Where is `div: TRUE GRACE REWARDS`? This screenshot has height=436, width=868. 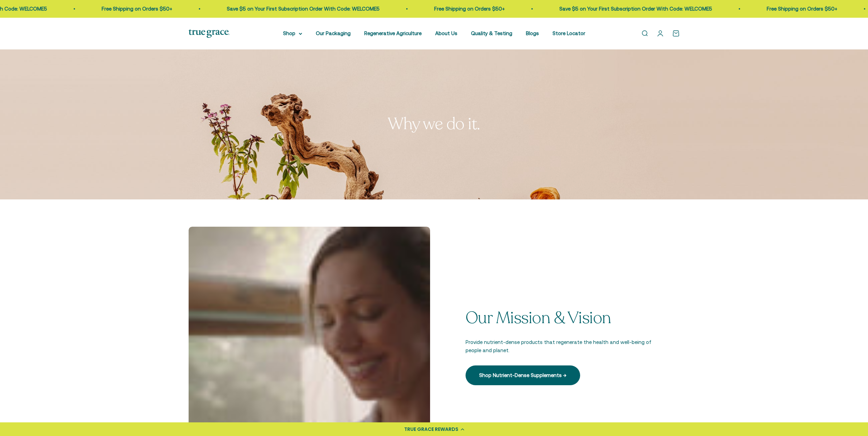 div: TRUE GRACE REWARDS is located at coordinates (431, 429).